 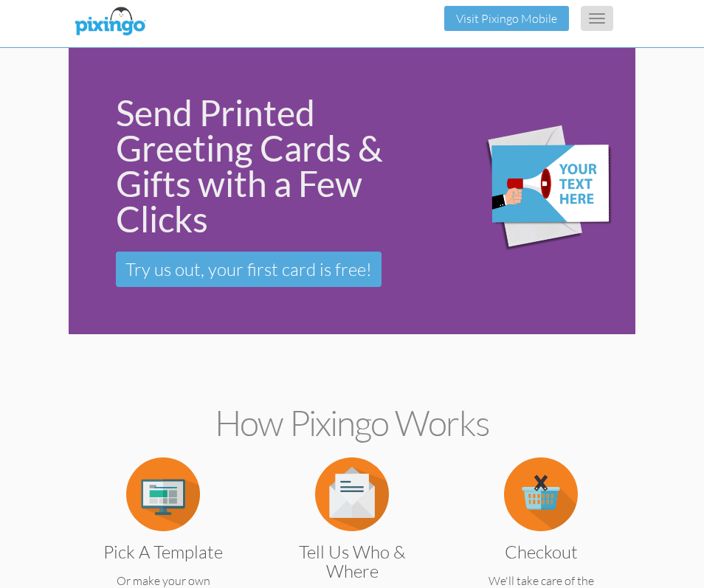 What do you see at coordinates (110, 22) in the screenshot?
I see `img: pixingo logo` at bounding box center [110, 22].